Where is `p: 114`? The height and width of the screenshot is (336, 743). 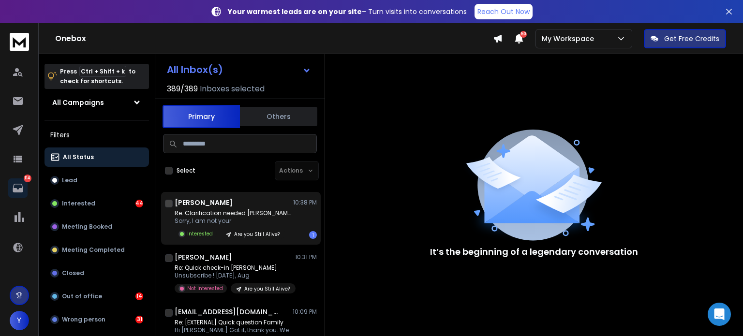 p: 114 is located at coordinates (28, 179).